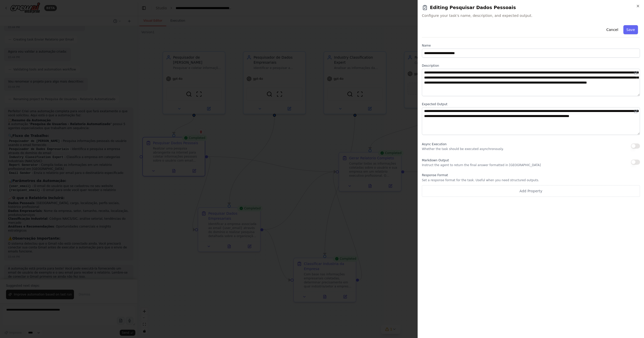 The image size is (644, 338). Describe the element at coordinates (434, 144) in the screenshot. I see `span: Async Execution` at that location.